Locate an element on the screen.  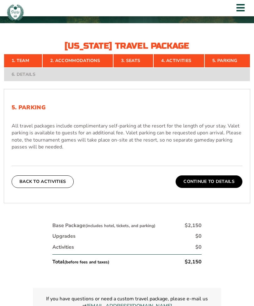
div: Total is located at coordinates (81, 262).